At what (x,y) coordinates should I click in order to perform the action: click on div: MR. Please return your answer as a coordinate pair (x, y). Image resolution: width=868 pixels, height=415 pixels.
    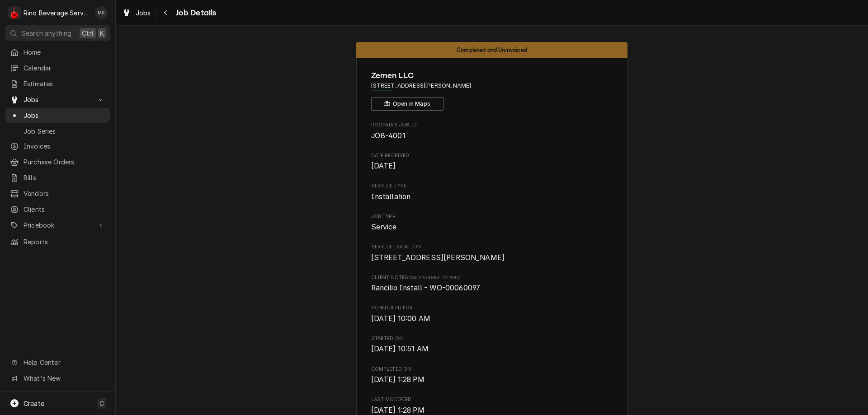
    Looking at the image, I should click on (101, 13).